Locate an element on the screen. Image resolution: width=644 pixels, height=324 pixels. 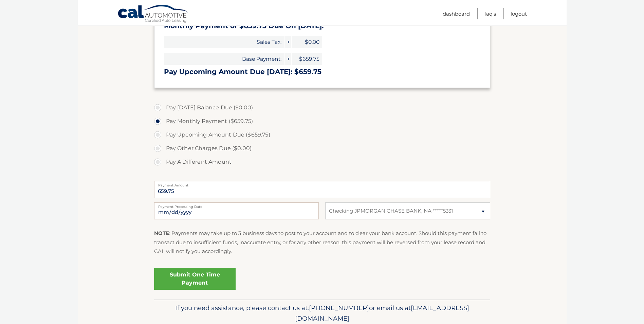
input: Payment Date is located at coordinates (236, 211).